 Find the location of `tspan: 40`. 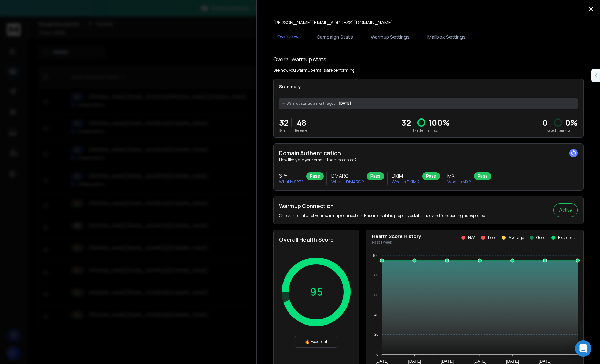

tspan: 40 is located at coordinates (376, 315).